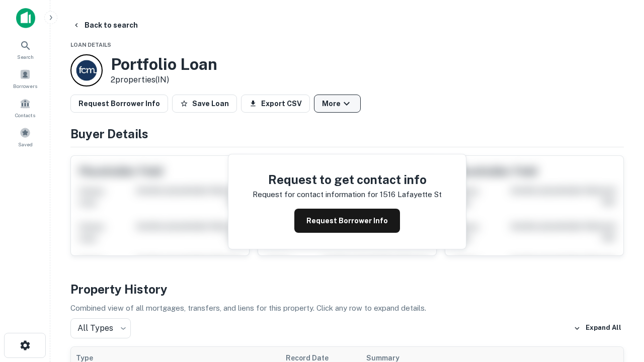 This screenshot has height=362, width=644. What do you see at coordinates (337, 103) in the screenshot?
I see `button: More` at bounding box center [337, 103].